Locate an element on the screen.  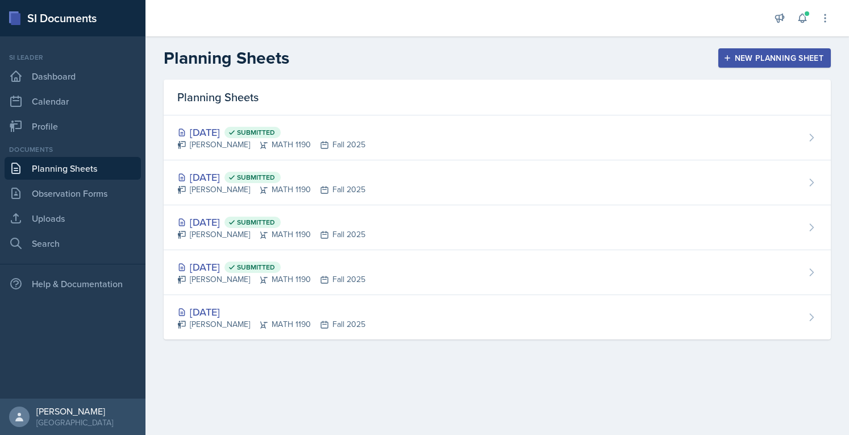
div: Help & Documentation is located at coordinates (73, 284).